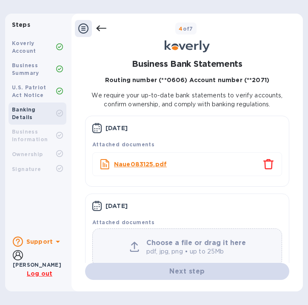 The width and height of the screenshot is (308, 305). Describe the element at coordinates (180, 164) in the screenshot. I see `p: Naue083125.pdf` at that location.